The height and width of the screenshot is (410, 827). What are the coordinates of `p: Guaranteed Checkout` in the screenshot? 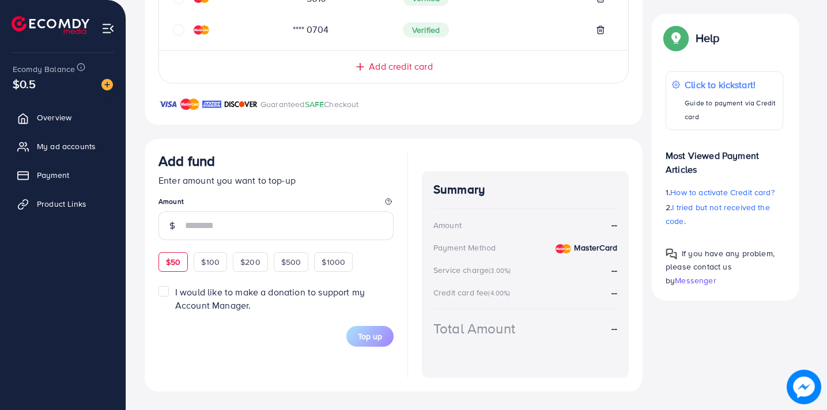 It's located at (310, 104).